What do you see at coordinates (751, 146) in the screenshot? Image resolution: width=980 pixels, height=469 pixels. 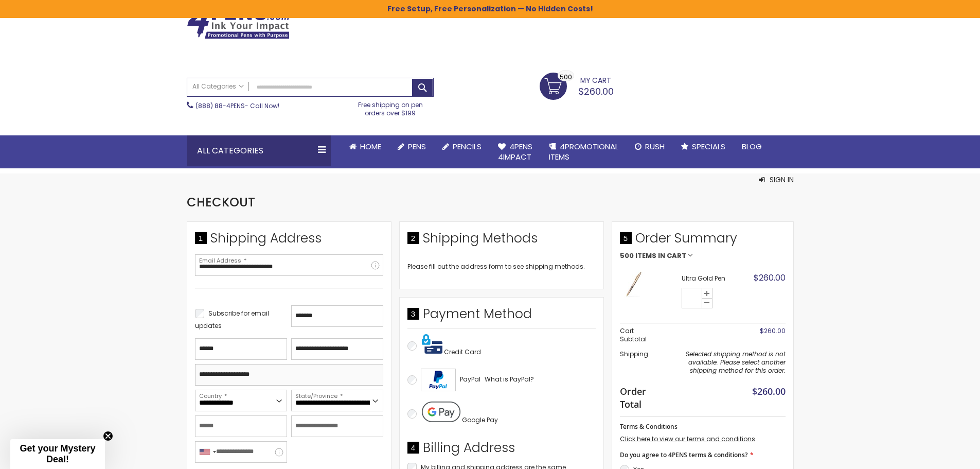 I see `span: Blog` at bounding box center [751, 146].